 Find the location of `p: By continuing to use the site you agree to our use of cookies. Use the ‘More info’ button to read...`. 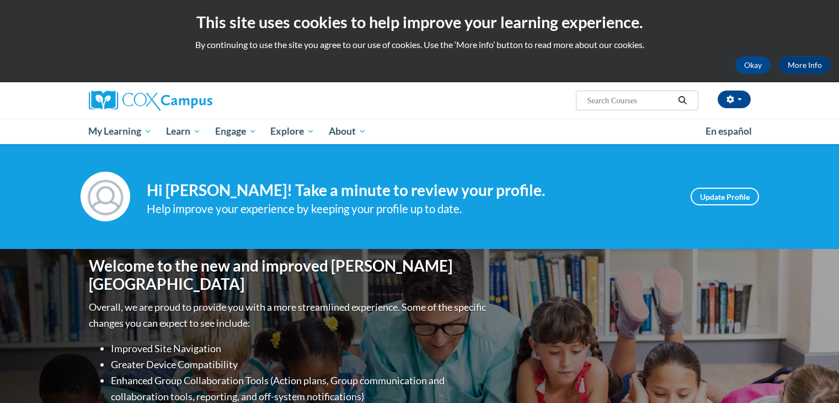

p: By continuing to use the site you agree to our use of cookies. Use the ‘More info’ button to read... is located at coordinates (419, 45).